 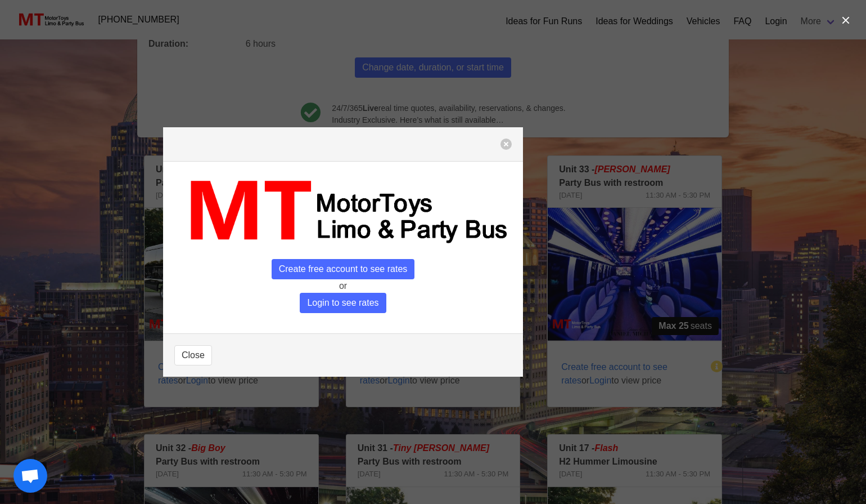 I want to click on button: Close, so click(x=193, y=355).